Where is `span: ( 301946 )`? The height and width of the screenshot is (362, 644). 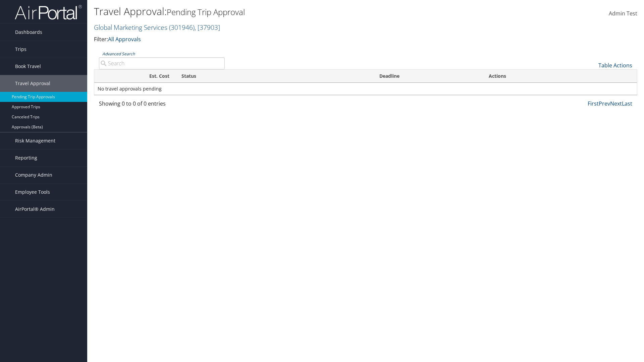
span: ( 301946 ) is located at coordinates (181, 28).